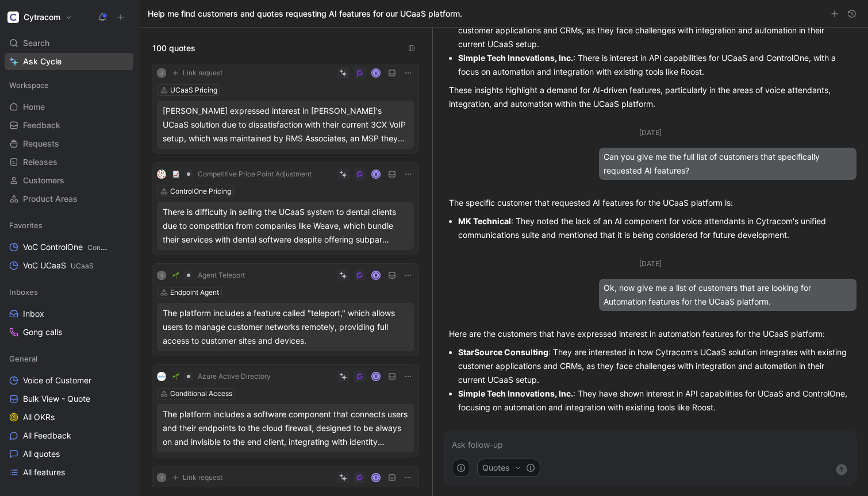 This screenshot has width=868, height=496. I want to click on p: : They are interested in how Cytracom's UCaaS solution integrates with existing customer applicat..., so click(654, 366).